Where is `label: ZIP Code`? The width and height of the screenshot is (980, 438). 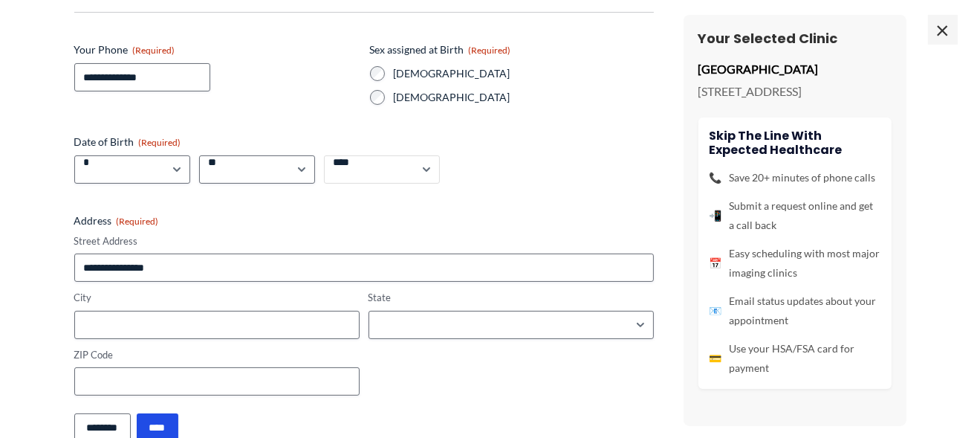
label: ZIP Code is located at coordinates (217, 354).